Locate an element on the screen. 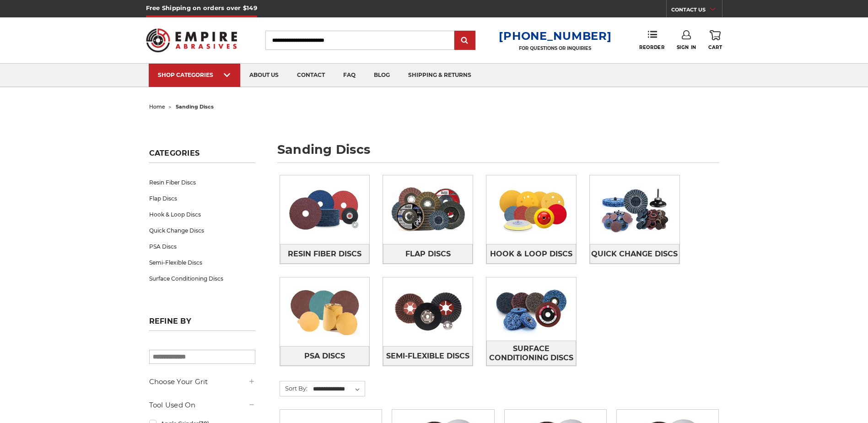  img: Semi-Flexible Discs is located at coordinates (428, 312).